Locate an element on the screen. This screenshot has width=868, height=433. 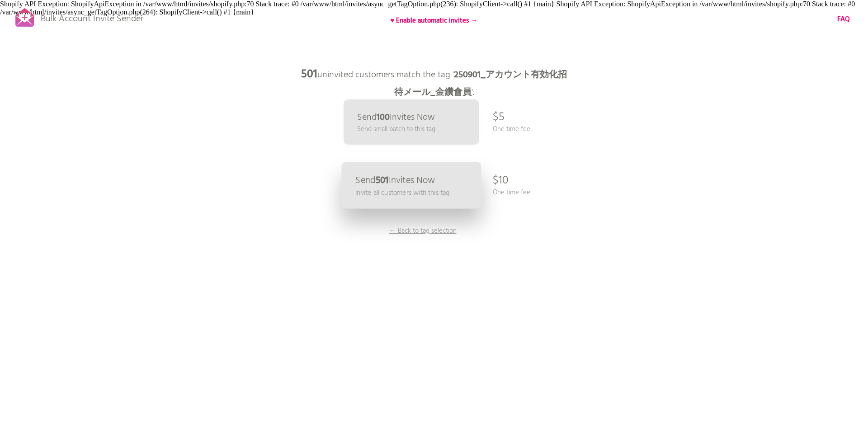
p: ← Back to tag selection is located at coordinates (423, 231).